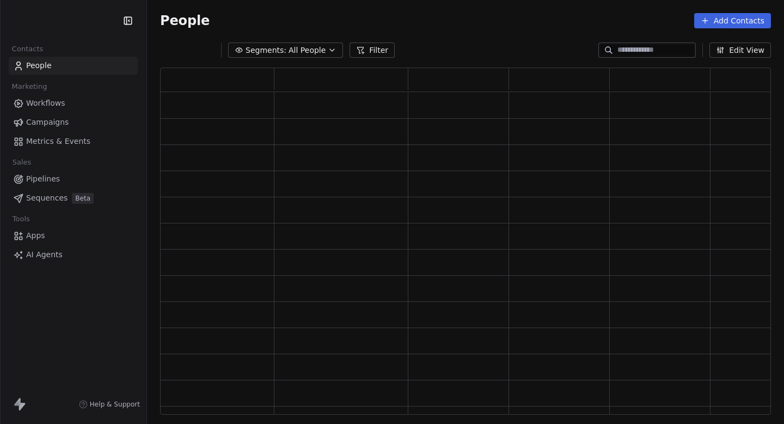 This screenshot has width=784, height=424. I want to click on a: Pipelines, so click(73, 179).